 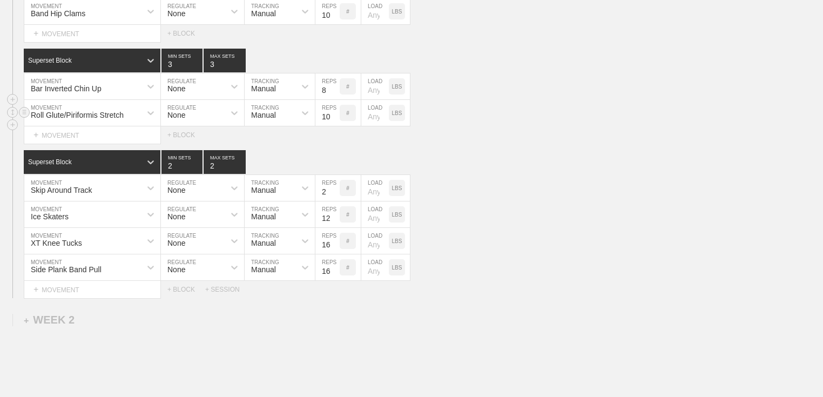 What do you see at coordinates (227, 290) in the screenshot?
I see `div: + SESSION` at bounding box center [227, 290].